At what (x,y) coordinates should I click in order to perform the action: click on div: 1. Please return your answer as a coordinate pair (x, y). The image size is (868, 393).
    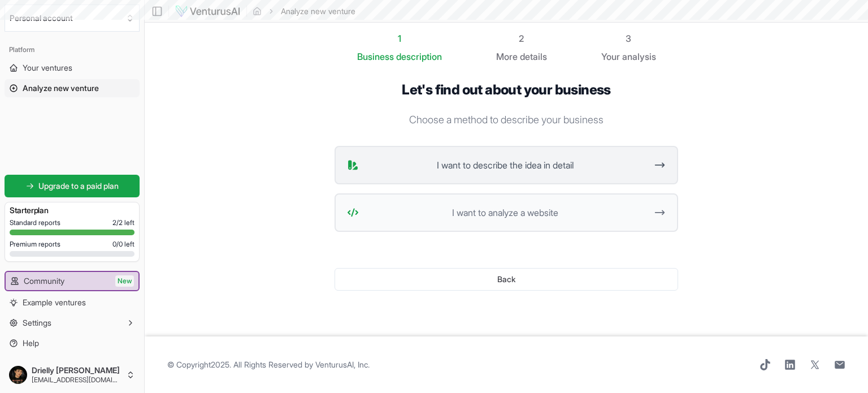
    Looking at the image, I should click on (400, 38).